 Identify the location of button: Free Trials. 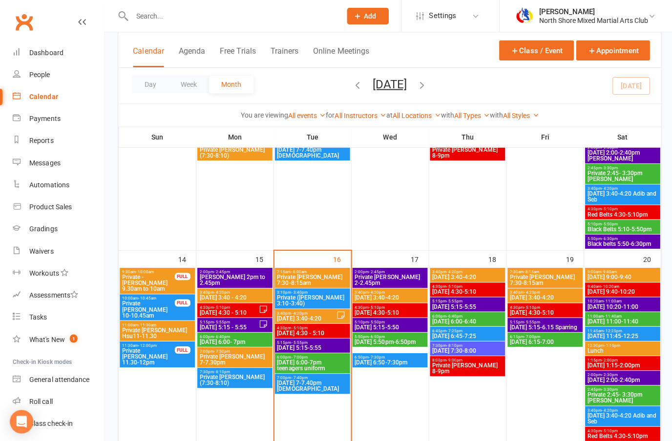
(236, 56).